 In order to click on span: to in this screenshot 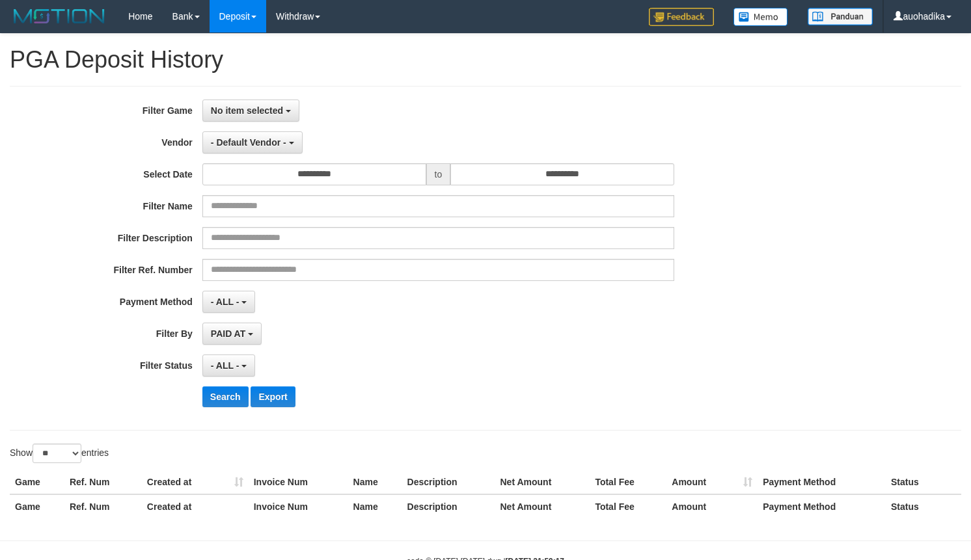, I will do `click(439, 174)`.